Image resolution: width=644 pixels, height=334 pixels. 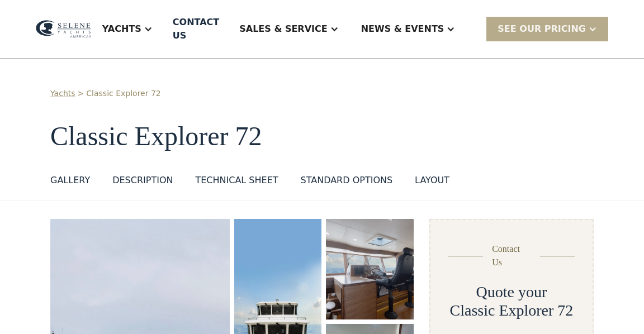 What do you see at coordinates (403, 29) in the screenshot?
I see `div: News & EVENTS` at bounding box center [403, 29].